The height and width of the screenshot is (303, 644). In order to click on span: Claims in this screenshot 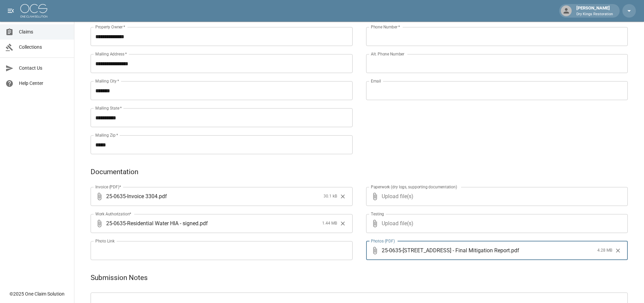, I will do `click(44, 32)`.